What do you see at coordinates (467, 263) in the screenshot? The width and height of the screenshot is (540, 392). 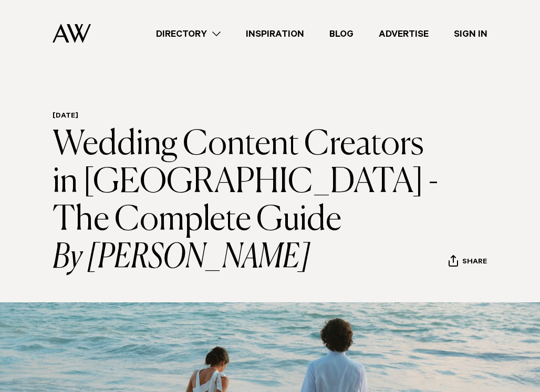 I see `button: Share` at bounding box center [467, 263].